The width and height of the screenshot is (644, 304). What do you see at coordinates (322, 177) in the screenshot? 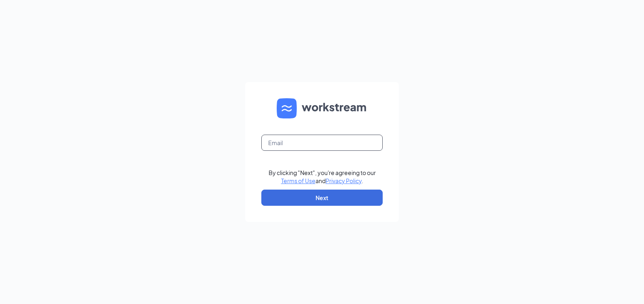
I see `div: By clicking "Next", you're agreeing to our and .` at bounding box center [322, 177].